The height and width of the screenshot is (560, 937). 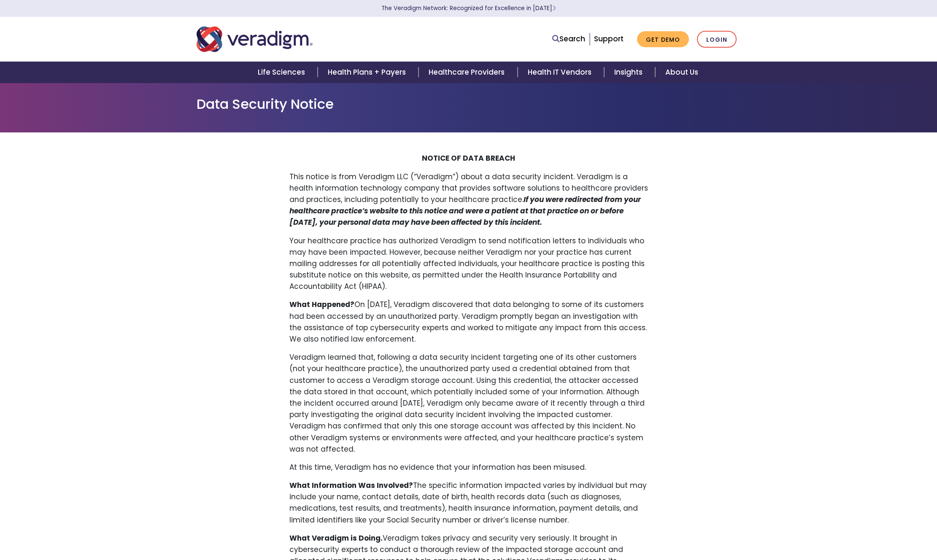 What do you see at coordinates (560, 72) in the screenshot?
I see `a: Health IT Vendors` at bounding box center [560, 72].